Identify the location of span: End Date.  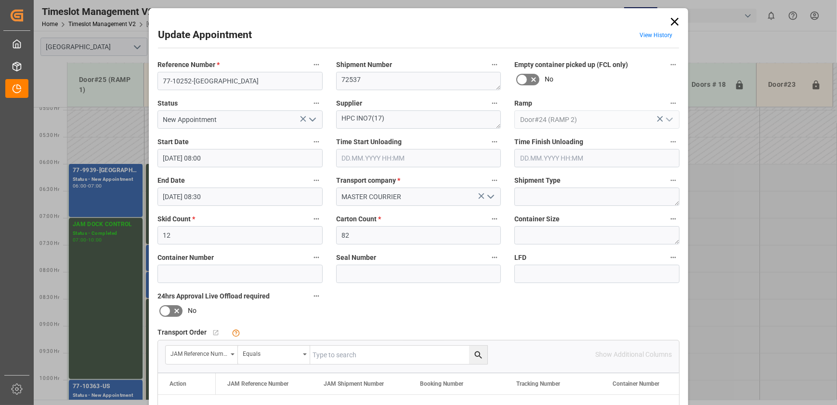
(171, 180).